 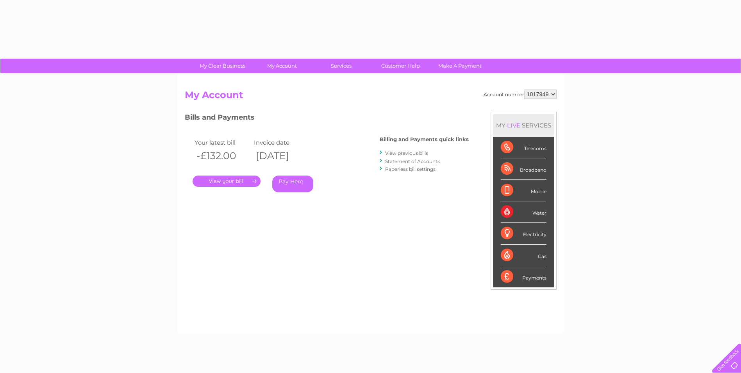 I want to click on div: Gas, so click(x=524, y=255).